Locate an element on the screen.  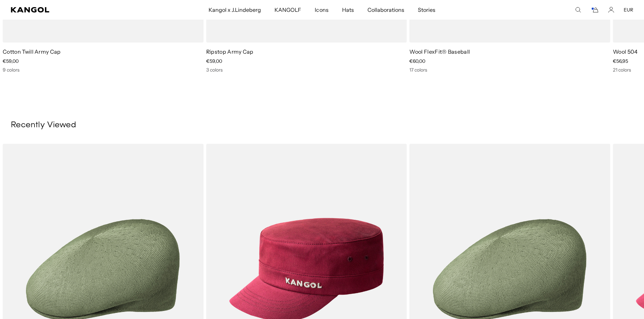
div: 9 colors is located at coordinates (103, 70).